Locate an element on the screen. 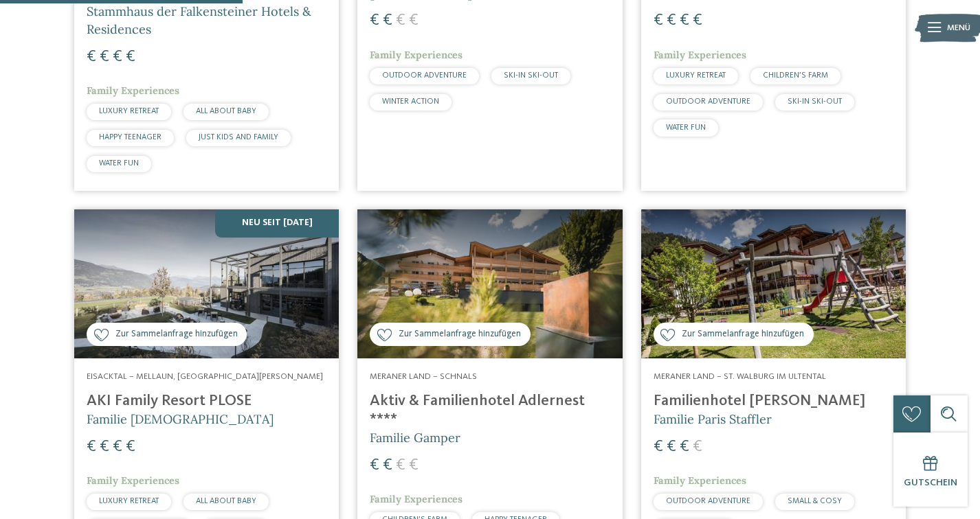  h4: AKI Family Resort PLOSE is located at coordinates (206, 401).